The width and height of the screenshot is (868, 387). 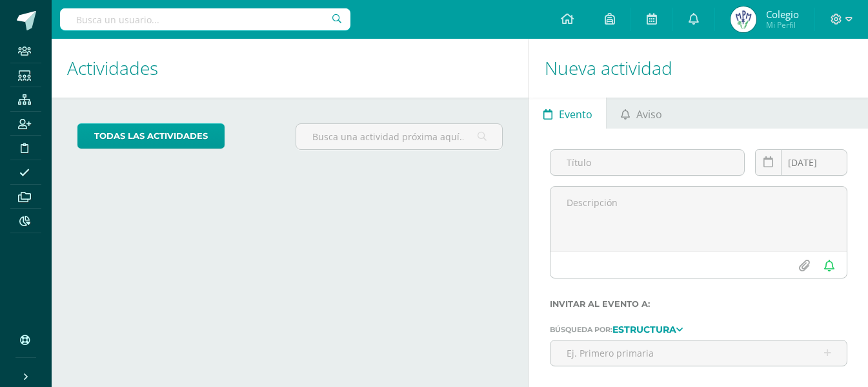 I want to click on a: todas las Actividades, so click(x=151, y=136).